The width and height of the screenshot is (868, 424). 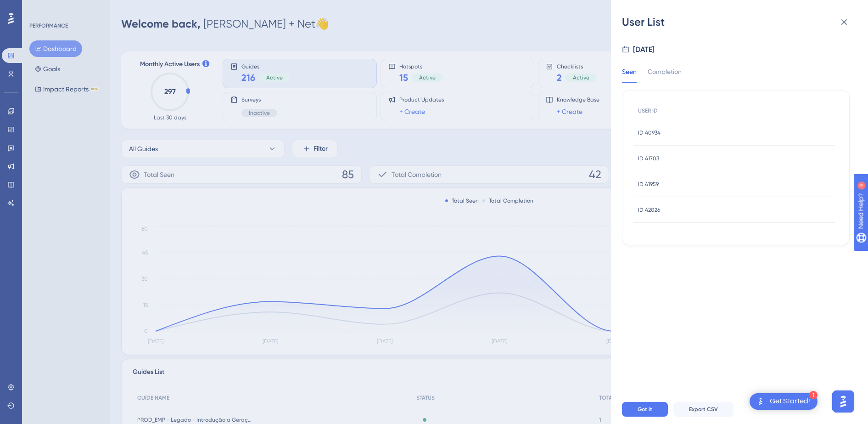 I want to click on span: ID 41959, so click(x=648, y=184).